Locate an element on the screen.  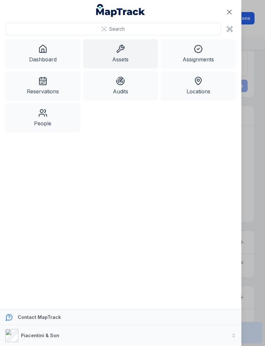
strong: Piacentini & Son is located at coordinates (40, 336).